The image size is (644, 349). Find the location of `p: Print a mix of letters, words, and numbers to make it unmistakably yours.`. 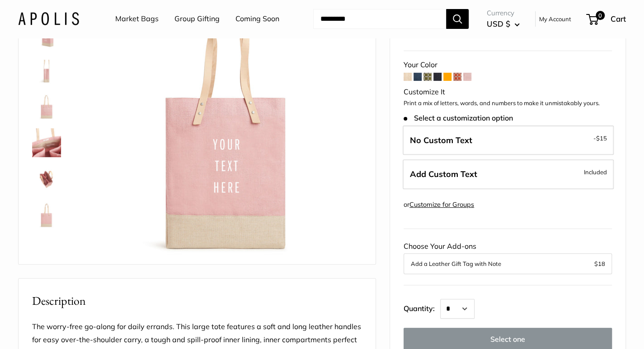

p: Print a mix of letters, words, and numbers to make it unmistakably yours. is located at coordinates (507, 103).